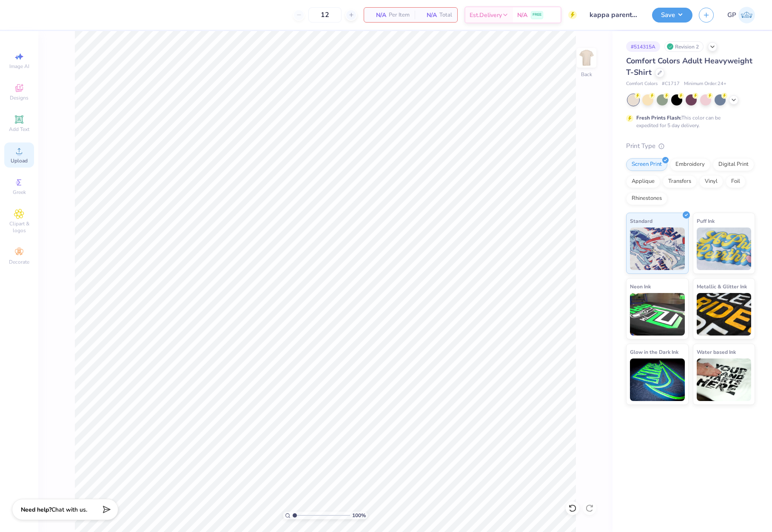 Image resolution: width=772 pixels, height=532 pixels. I want to click on span: Est. Delivery, so click(485, 15).